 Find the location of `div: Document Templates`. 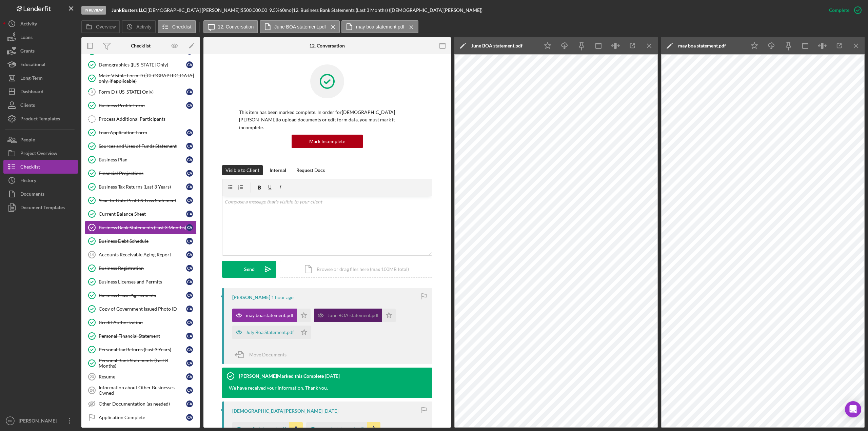

div: Document Templates is located at coordinates (42, 208).